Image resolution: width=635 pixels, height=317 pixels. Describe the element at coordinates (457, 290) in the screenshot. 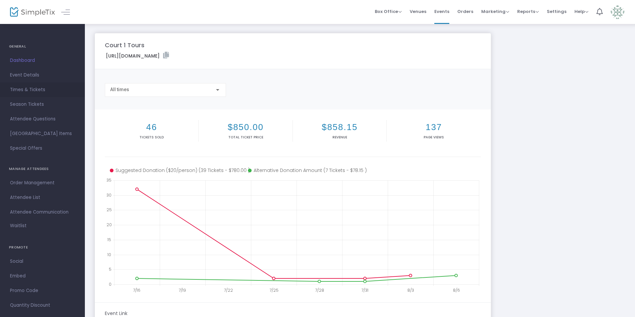

I see `text: 8/6` at that location.